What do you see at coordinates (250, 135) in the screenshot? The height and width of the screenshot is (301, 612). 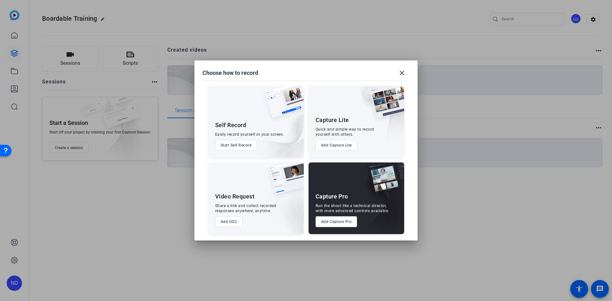 I see `div: Easily record yourself or your screen.` at bounding box center [250, 135].